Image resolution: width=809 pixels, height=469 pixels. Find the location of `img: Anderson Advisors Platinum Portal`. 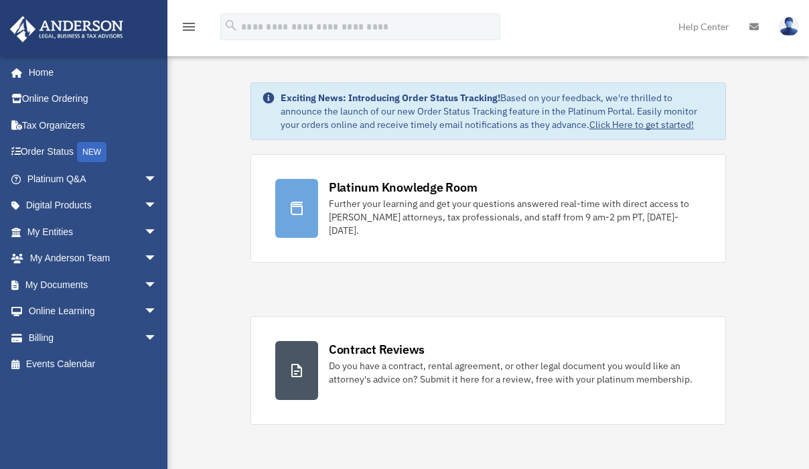

img: Anderson Advisors Platinum Portal is located at coordinates (66, 29).